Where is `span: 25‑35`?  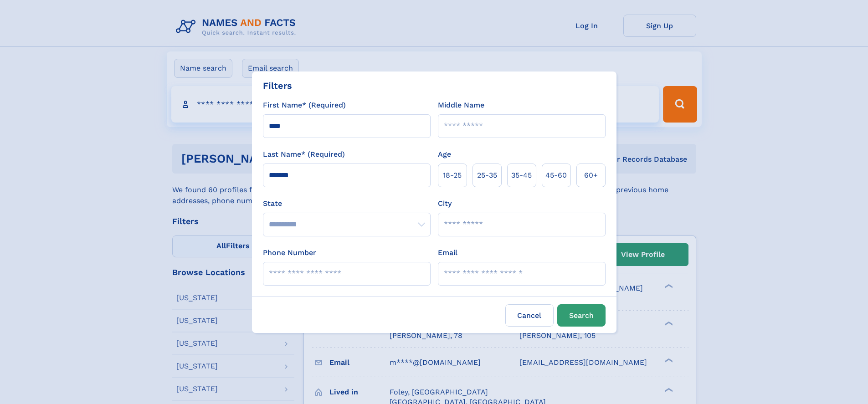 span: 25‑35 is located at coordinates (487, 175).